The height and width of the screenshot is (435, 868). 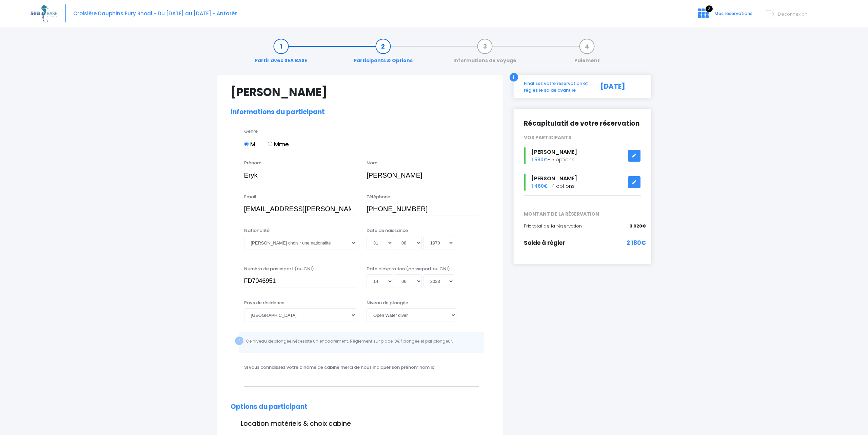 I want to click on label: Mme, so click(x=279, y=144).